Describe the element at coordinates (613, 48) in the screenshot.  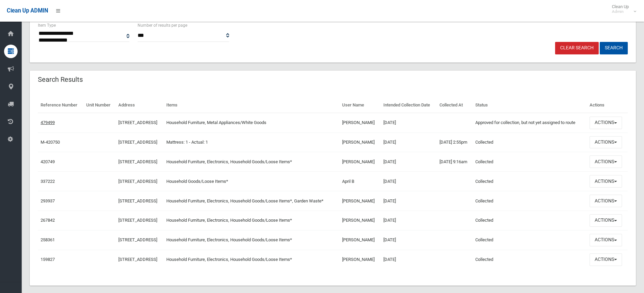
I see `button: Search` at that location.